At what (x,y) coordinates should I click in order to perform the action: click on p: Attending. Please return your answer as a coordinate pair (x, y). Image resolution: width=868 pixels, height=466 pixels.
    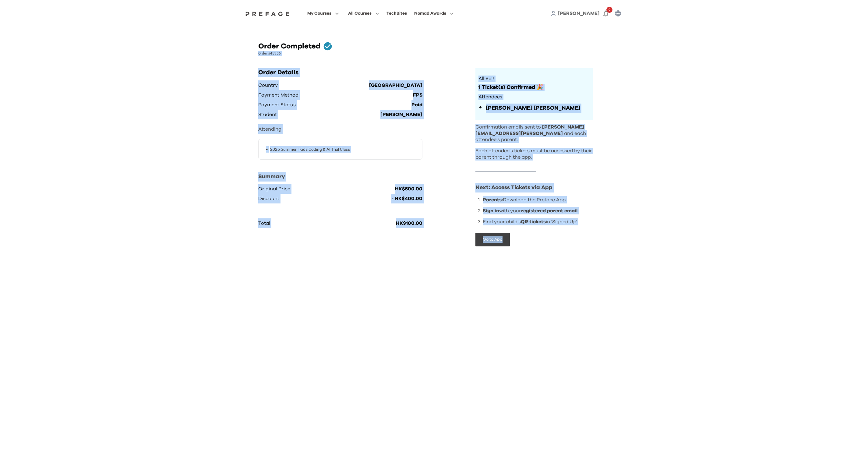
    Looking at the image, I should click on (340, 129).